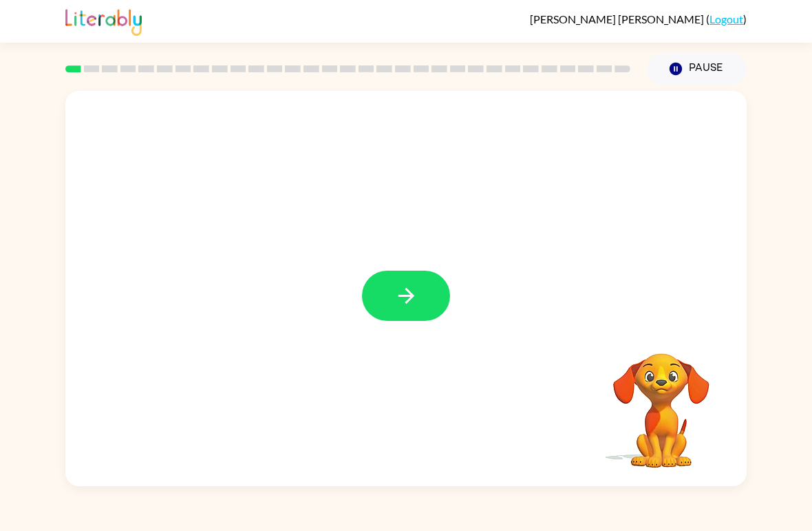 The image size is (812, 531). What do you see at coordinates (696, 69) in the screenshot?
I see `button: Pause` at bounding box center [696, 69].